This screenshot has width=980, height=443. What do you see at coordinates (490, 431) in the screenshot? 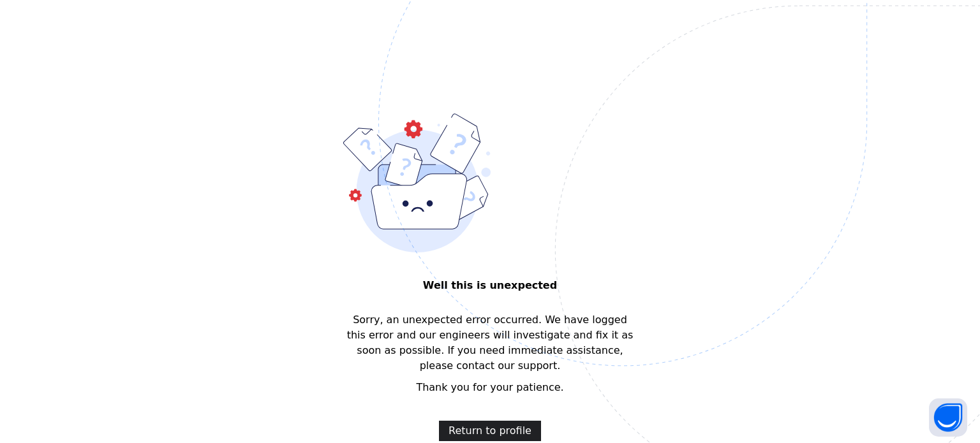
I see `span: Return to profile` at bounding box center [490, 431].